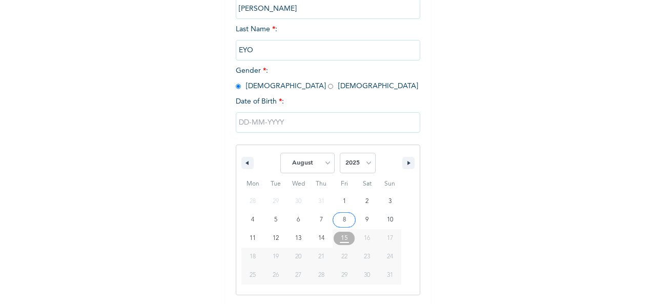  I want to click on span: 28, so click(322, 275).